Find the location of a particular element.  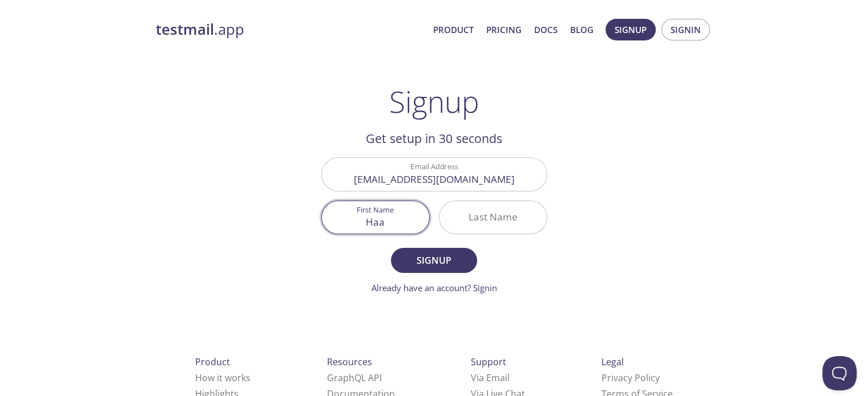

span: Product is located at coordinates (212, 362).